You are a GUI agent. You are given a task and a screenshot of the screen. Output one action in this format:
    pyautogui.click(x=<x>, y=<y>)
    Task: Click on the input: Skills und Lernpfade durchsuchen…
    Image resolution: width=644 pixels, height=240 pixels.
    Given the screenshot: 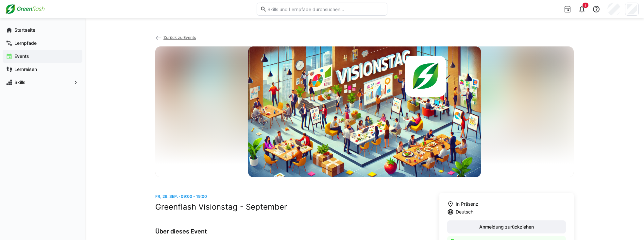 What is the action you would take?
    pyautogui.click(x=325, y=9)
    